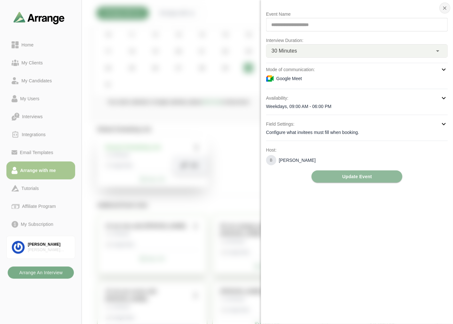 The image size is (453, 324). Describe the element at coordinates (41, 63) in the screenshot. I see `a: My Clients` at that location.